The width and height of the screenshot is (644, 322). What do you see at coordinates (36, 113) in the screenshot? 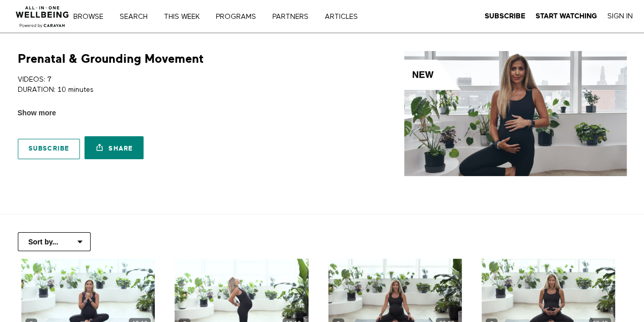
I see `span: Show more` at bounding box center [36, 113].